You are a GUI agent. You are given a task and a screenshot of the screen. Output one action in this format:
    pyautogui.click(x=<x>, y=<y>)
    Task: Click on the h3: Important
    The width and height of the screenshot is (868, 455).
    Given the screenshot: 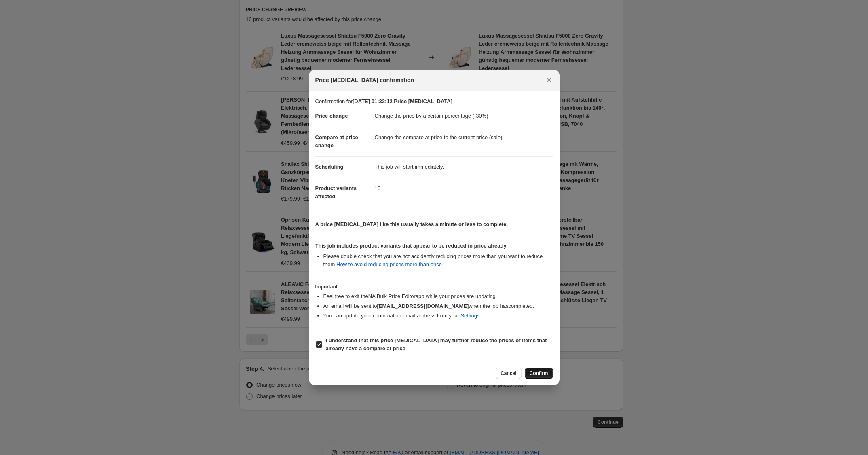 What is the action you would take?
    pyautogui.click(x=435, y=287)
    